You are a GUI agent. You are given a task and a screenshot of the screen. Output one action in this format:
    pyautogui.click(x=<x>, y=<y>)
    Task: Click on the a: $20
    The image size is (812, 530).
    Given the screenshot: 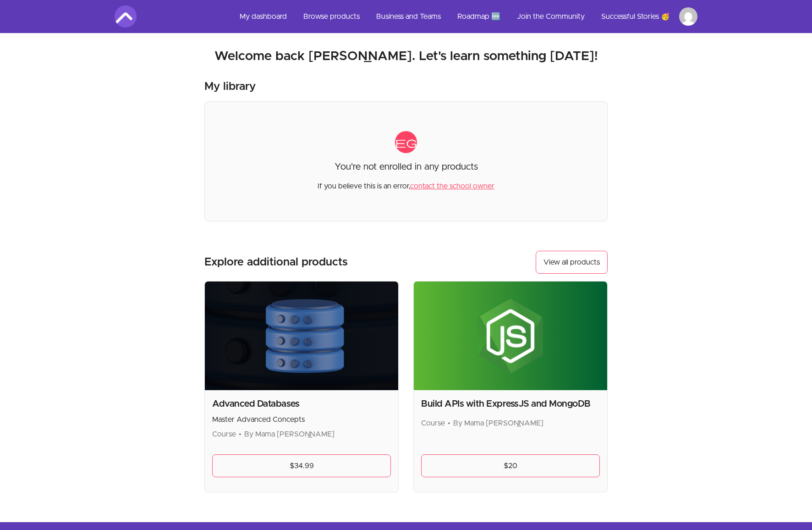 What is the action you would take?
    pyautogui.click(x=511, y=466)
    